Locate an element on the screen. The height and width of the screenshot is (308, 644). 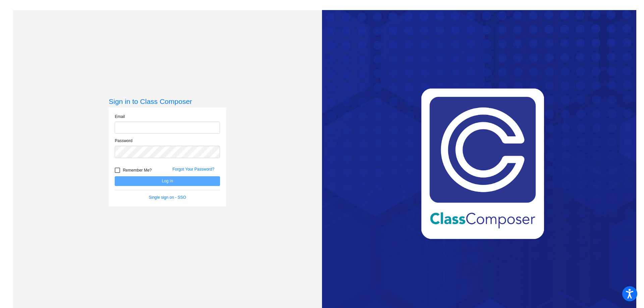
label: Password is located at coordinates (123, 141).